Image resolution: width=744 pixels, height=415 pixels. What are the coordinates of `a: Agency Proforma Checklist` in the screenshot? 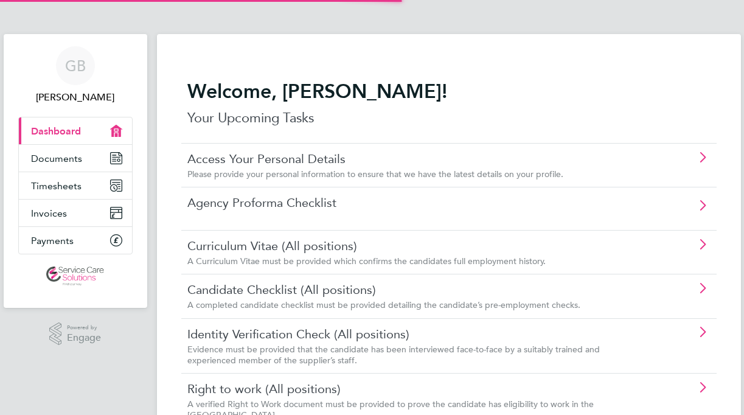 It's located at (415, 203).